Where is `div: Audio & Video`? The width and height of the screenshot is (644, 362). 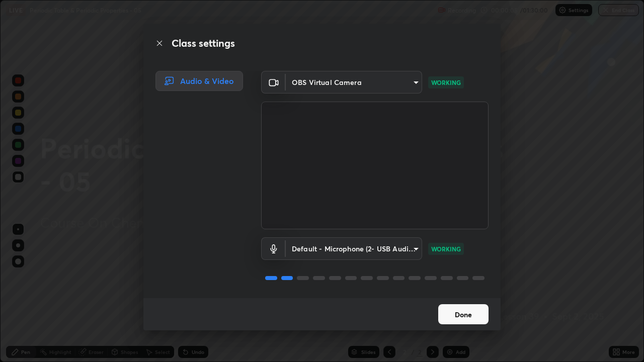
div: Audio & Video is located at coordinates (199, 81).